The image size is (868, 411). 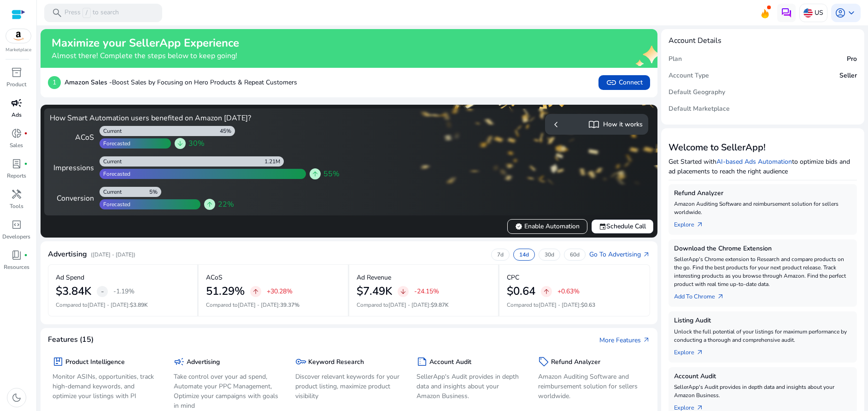 I want to click on p: 30d, so click(x=549, y=254).